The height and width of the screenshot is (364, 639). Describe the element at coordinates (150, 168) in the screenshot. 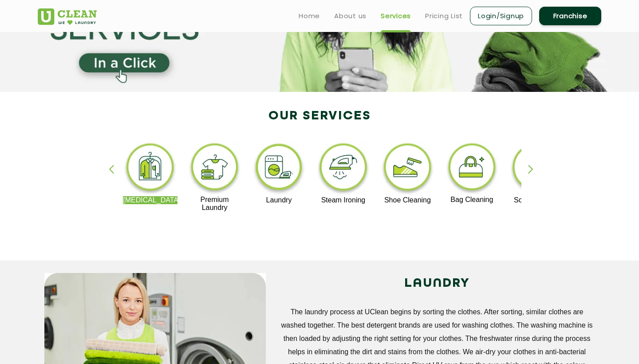

I see `img: dry_cleaning_11zon.webp` at that location.